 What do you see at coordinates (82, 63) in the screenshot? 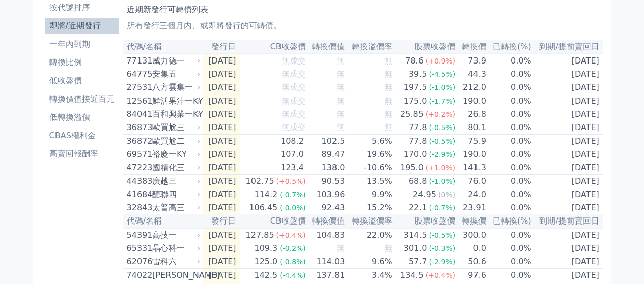
I see `li: 轉換比例` at bounding box center [82, 63].